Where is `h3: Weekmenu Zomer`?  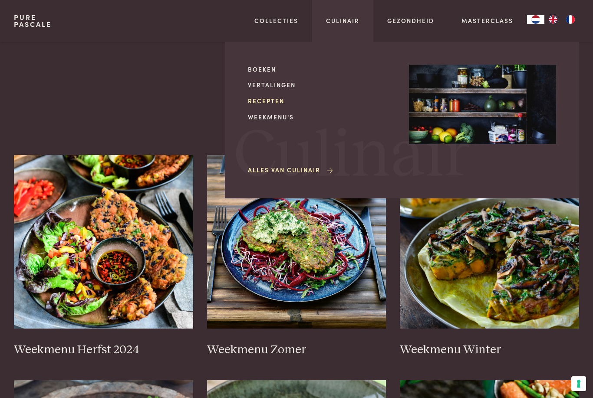
h3: Weekmenu Zomer is located at coordinates (296, 350).